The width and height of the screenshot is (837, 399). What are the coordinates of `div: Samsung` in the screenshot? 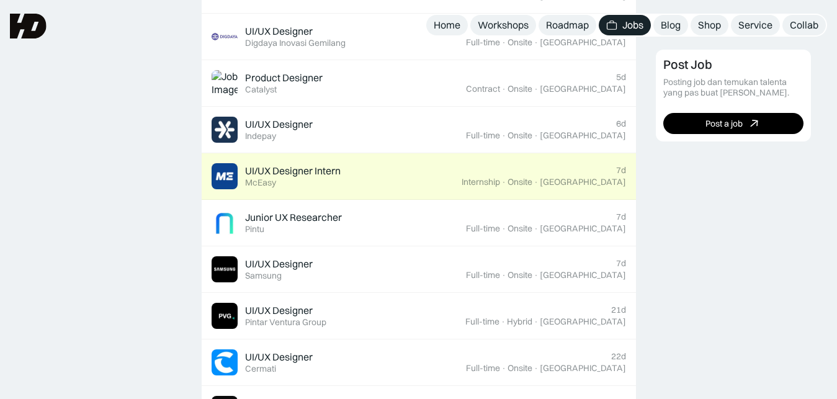 It's located at (263, 276).